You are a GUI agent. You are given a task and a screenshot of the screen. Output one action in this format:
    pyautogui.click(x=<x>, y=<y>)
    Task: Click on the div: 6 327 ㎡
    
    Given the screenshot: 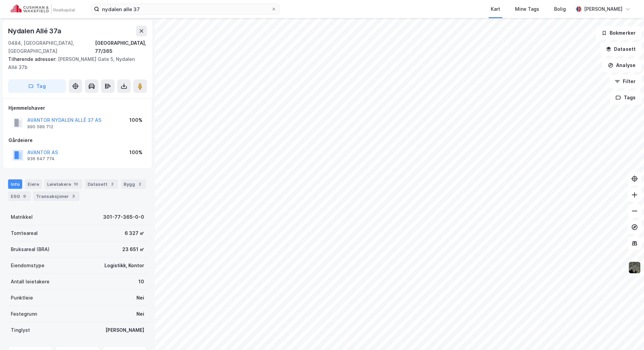 What is the action you would take?
    pyautogui.click(x=135, y=233)
    